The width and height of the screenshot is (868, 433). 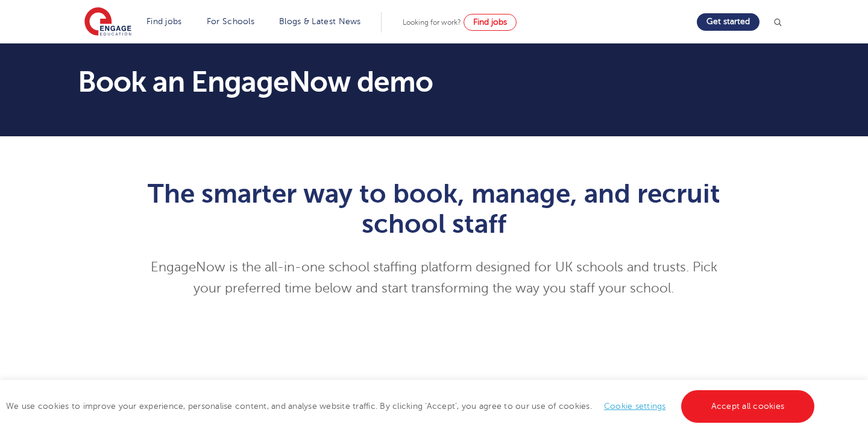 What do you see at coordinates (748, 407) in the screenshot?
I see `a: Accept all cookies` at bounding box center [748, 407].